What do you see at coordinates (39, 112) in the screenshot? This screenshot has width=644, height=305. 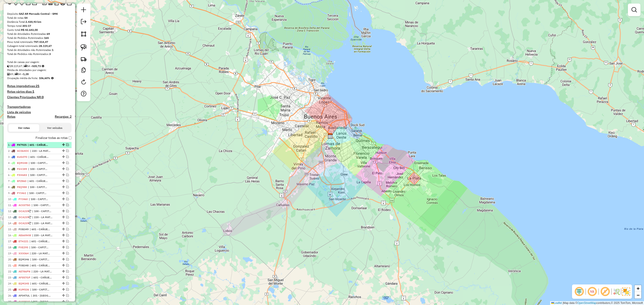 I see `h4: Lista de veículos` at bounding box center [39, 112].